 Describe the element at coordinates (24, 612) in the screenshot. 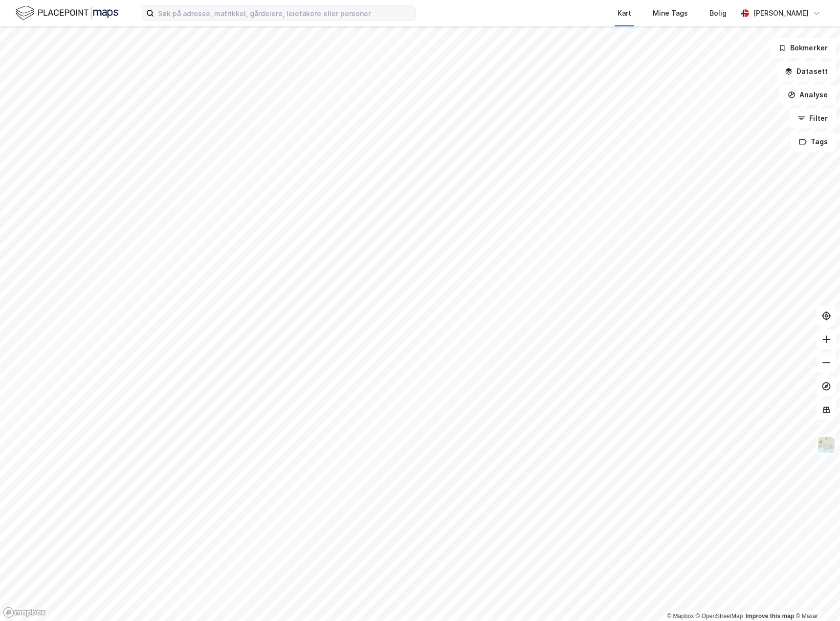

I see `a: Mapbox homepage` at that location.